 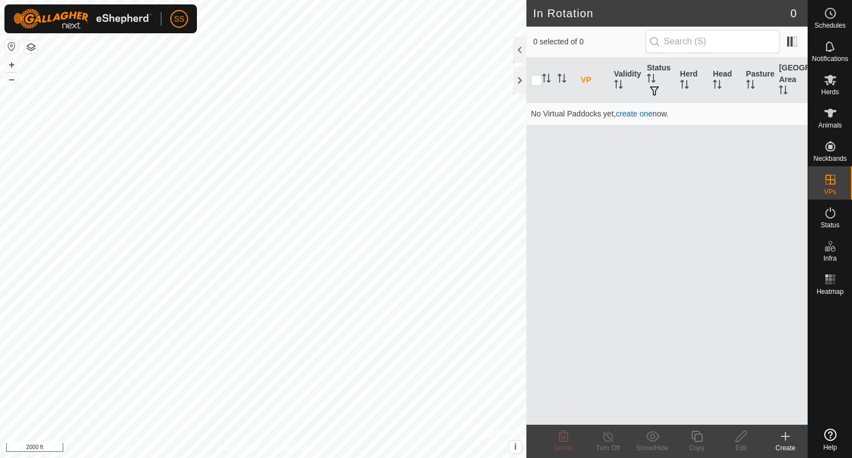 What do you see at coordinates (589, 42) in the screenshot?
I see `span: 0 selected of 0` at bounding box center [589, 42].